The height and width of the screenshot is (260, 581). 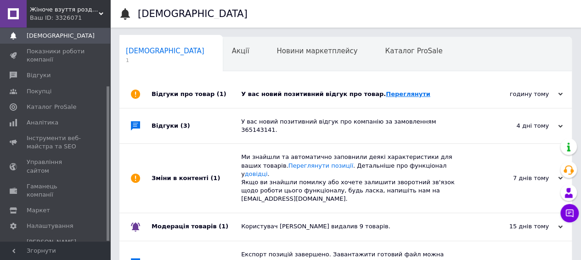 What do you see at coordinates (70, 18) in the screenshot?
I see `div: Ваш ID: 3326071` at bounding box center [70, 18].